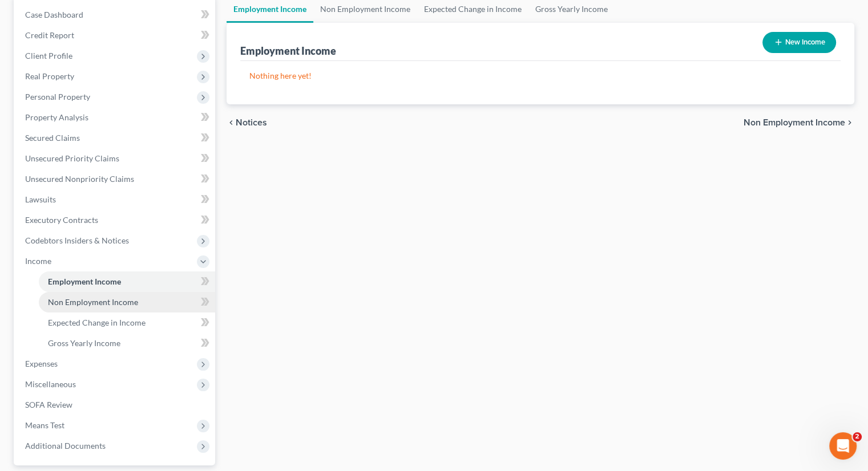 The image size is (868, 471). I want to click on a: Employment Income, so click(127, 282).